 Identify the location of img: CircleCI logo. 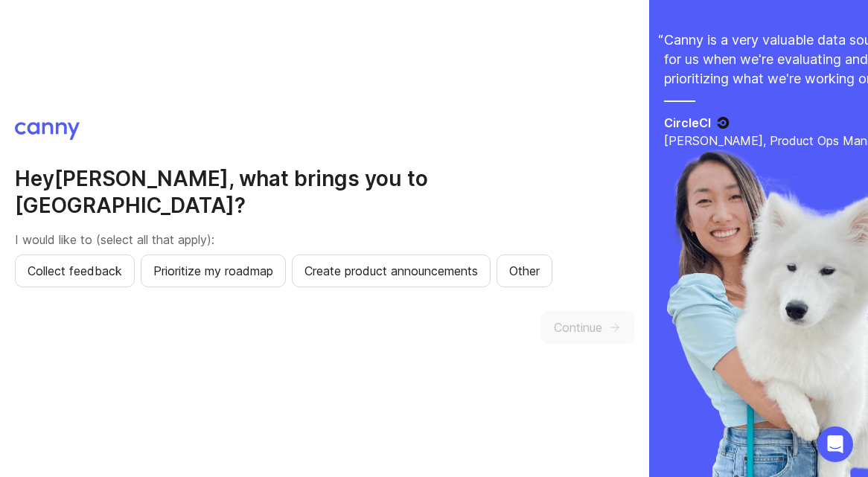
(723, 123).